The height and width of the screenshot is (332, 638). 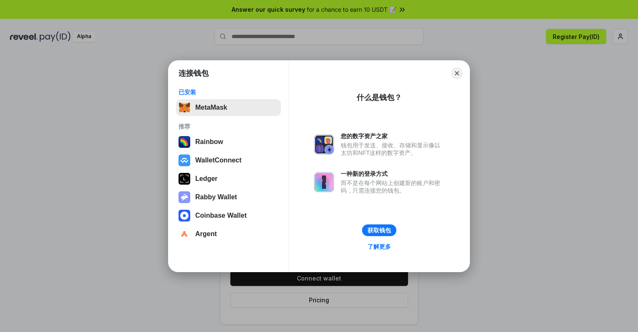 I want to click on img: svg+xml,%3Csvg%20fill%3D%22none%22%20height%3D%2233%22%20viewBox%3D%220%200%2035%2033%22%20width%..., so click(x=184, y=107).